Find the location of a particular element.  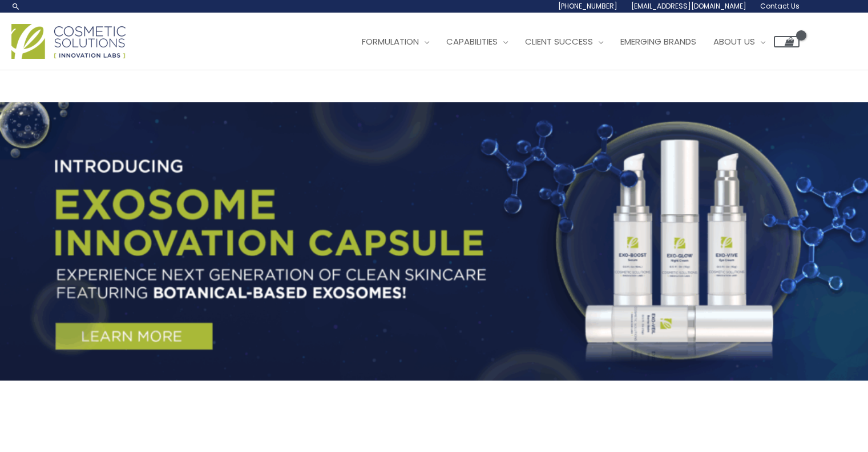

a: View Shopping Cart, empty is located at coordinates (787, 42).